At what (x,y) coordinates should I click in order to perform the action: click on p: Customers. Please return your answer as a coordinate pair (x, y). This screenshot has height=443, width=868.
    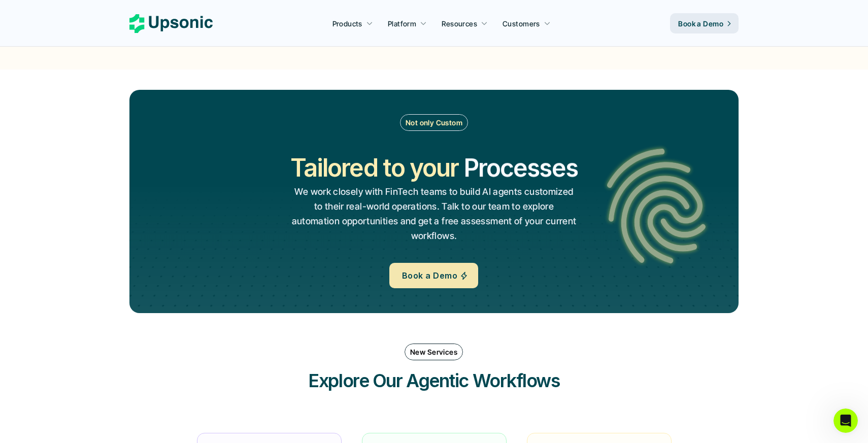
    Looking at the image, I should click on (521, 23).